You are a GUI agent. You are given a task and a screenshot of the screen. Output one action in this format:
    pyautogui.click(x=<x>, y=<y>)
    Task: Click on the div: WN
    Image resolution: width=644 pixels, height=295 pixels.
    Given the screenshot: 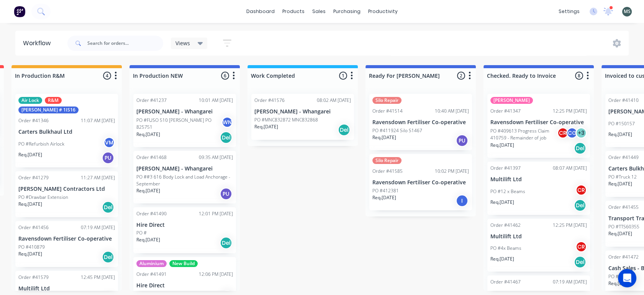 What is the action you would take?
    pyautogui.click(x=227, y=122)
    